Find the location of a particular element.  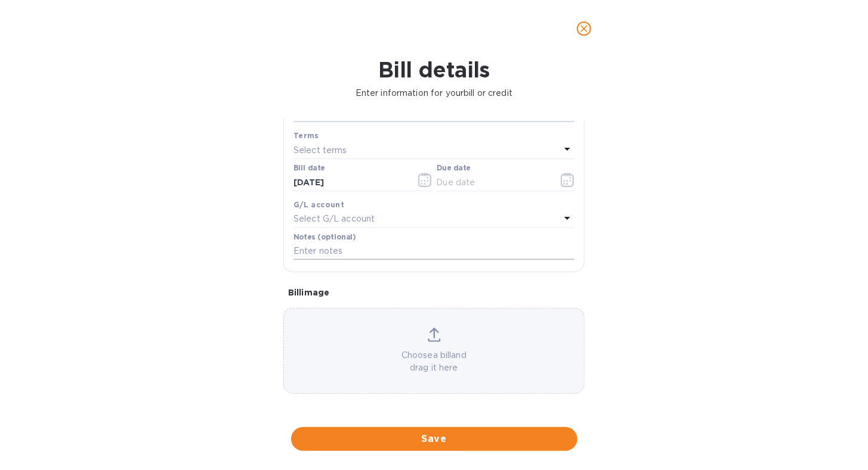

button: Save is located at coordinates (434, 439).